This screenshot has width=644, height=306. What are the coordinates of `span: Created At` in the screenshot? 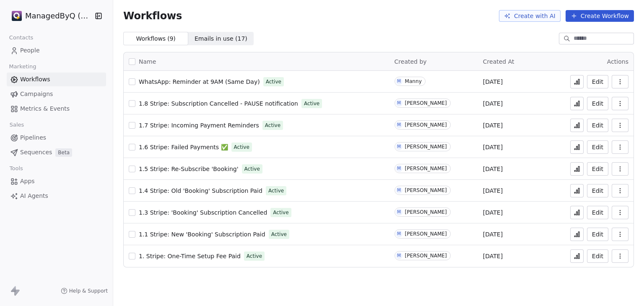 It's located at (498, 62).